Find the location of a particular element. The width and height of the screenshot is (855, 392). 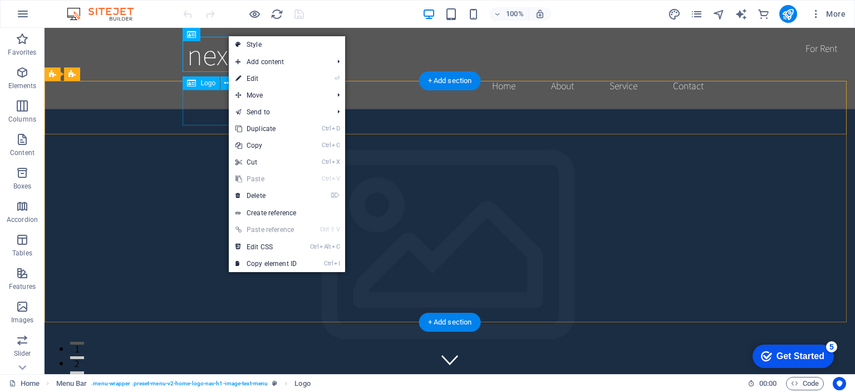

button: Code is located at coordinates (805, 383).